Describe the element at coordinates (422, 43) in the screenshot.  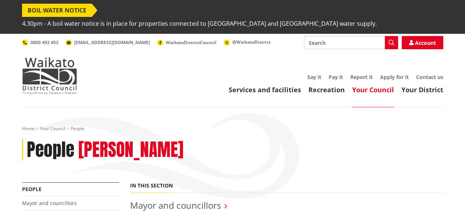
I see `a: Account` at that location.